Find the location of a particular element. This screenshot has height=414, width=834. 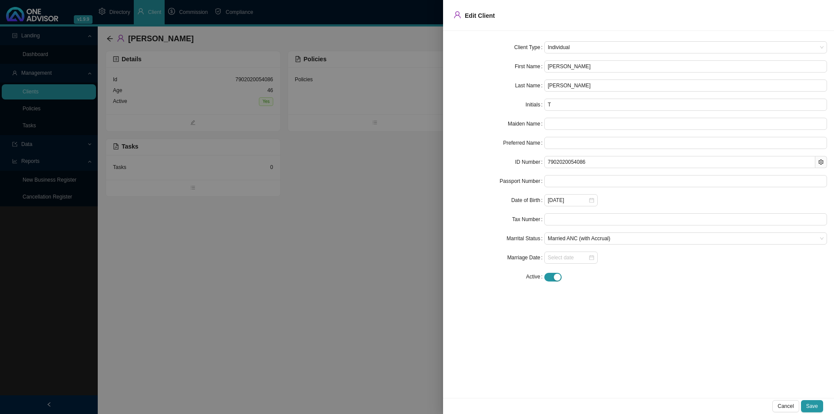

label: First Name is located at coordinates (530, 66).